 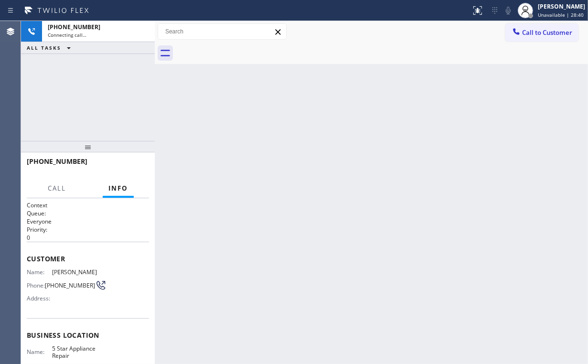 I want to click on button: Call, so click(x=57, y=188).